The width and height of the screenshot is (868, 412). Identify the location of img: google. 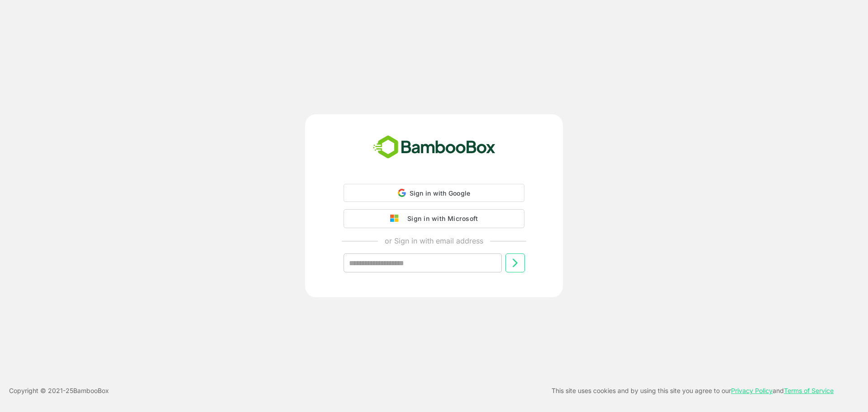
(397, 219).